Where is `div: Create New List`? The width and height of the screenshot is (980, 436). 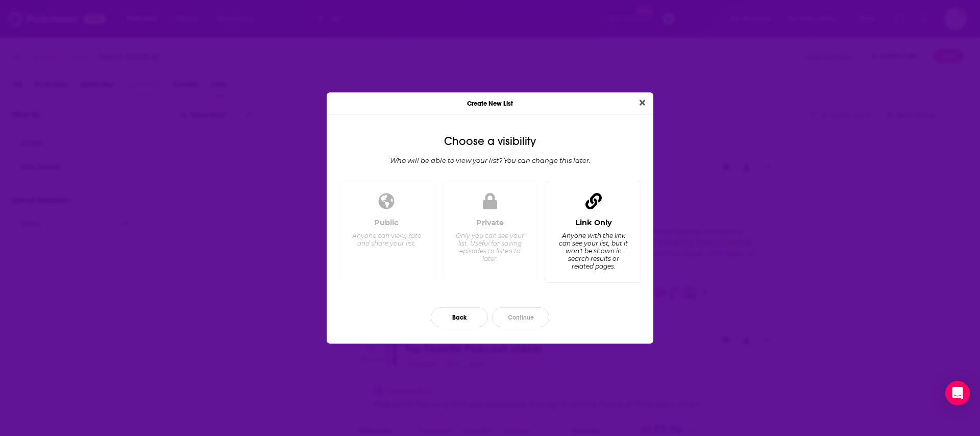 div: Create New List is located at coordinates (490, 103).